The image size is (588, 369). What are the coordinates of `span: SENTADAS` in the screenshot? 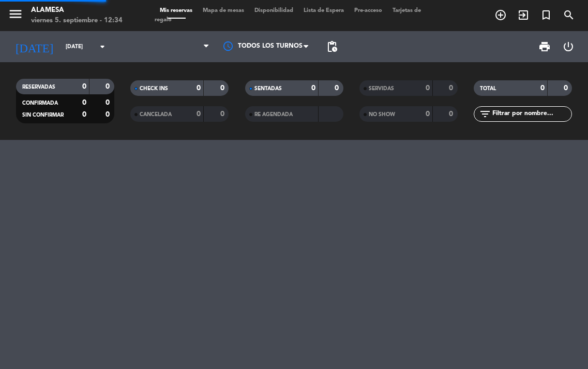 It's located at (268, 88).